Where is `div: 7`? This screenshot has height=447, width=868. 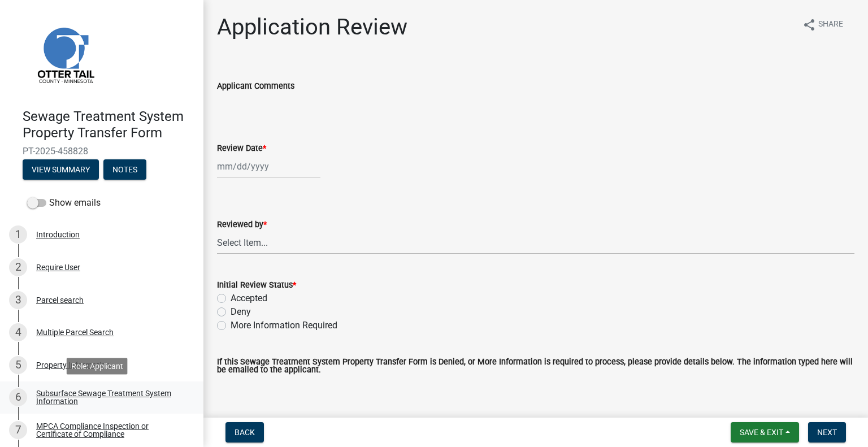
div: 7 is located at coordinates (18, 430).